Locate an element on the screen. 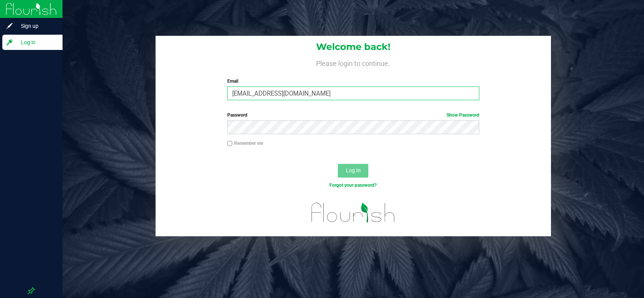  inline-svg: Sign up is located at coordinates (10, 26).